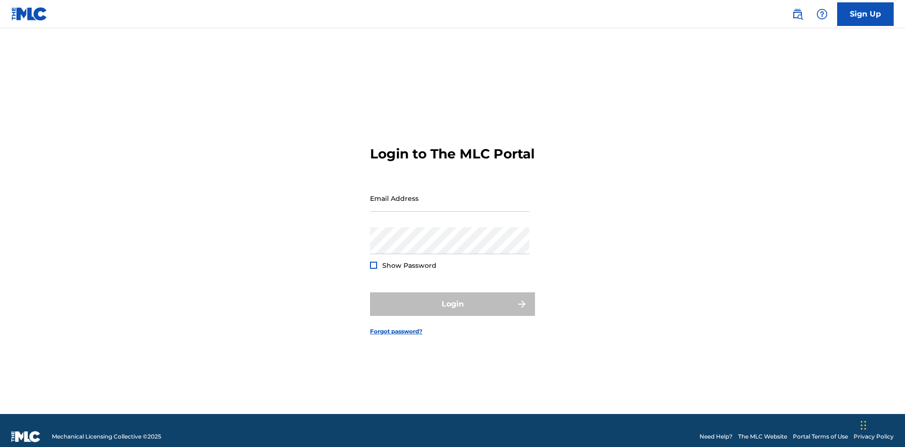  I want to click on a: Public Search, so click(797, 14).